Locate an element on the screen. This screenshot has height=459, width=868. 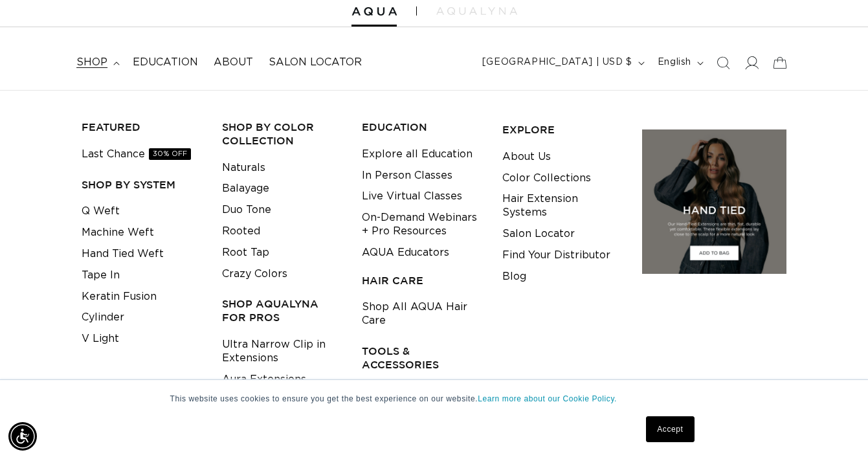
a: Keratin Fusion is located at coordinates (119, 297).